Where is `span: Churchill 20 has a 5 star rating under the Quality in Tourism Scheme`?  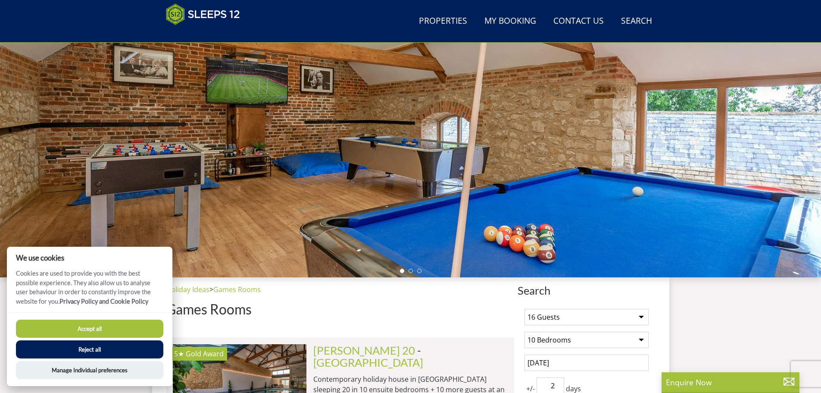
span: Churchill 20 has a 5 star rating under the Quality in Tourism Scheme is located at coordinates (179, 354).